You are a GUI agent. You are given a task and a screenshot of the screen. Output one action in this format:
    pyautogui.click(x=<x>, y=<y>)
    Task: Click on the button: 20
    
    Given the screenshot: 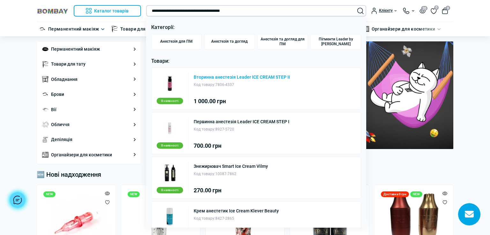 What is the action you would take?
    pyautogui.click(x=422, y=11)
    